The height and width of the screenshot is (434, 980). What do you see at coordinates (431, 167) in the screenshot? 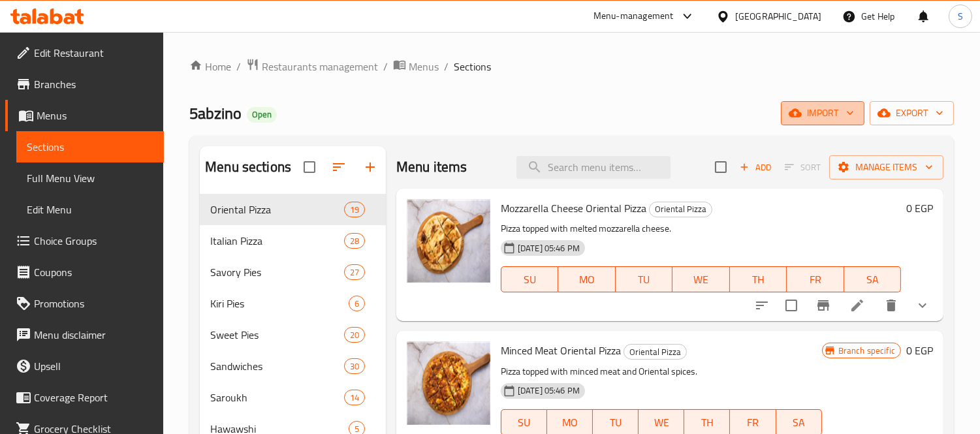
I see `h2: Menu items` at bounding box center [431, 167].